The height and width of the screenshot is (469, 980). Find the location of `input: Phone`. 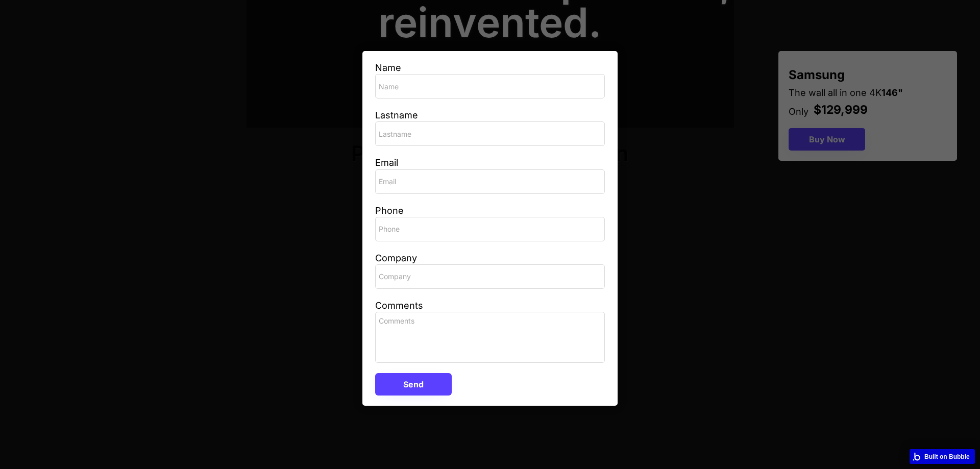

input: Phone is located at coordinates (490, 229).